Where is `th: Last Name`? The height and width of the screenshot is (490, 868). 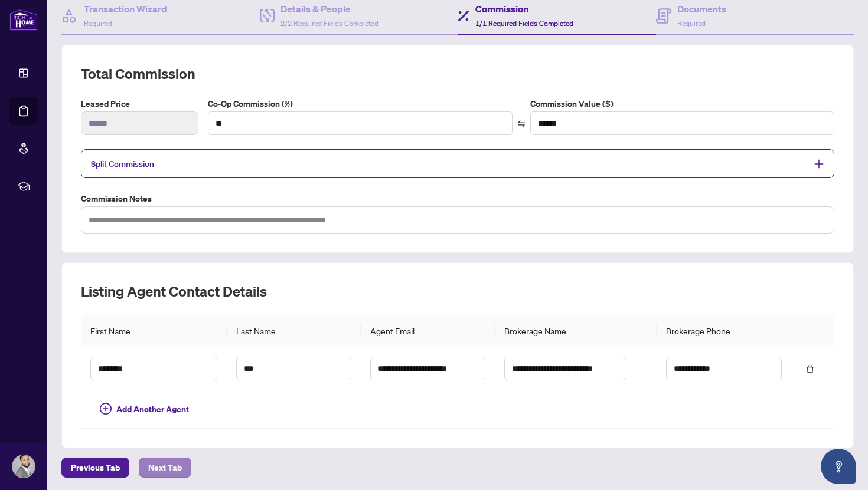
th: Last Name is located at coordinates (293, 331).